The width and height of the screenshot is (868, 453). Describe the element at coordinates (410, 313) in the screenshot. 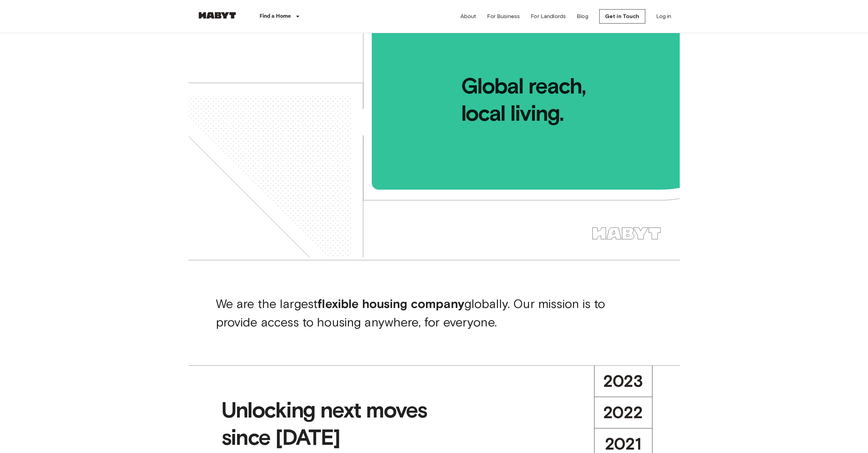

I see `span: We are the largest globally. Our mission is to provide access to housing anywhere, for everyone.` at that location.